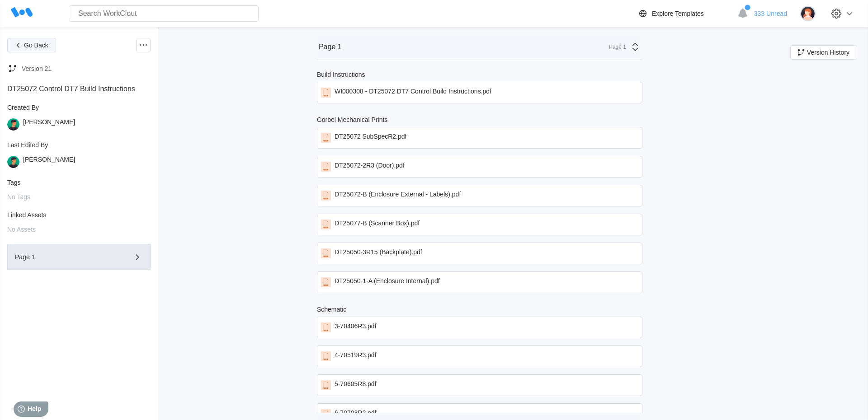 This screenshot has width=868, height=420. What do you see at coordinates (355, 328) in the screenshot?
I see `div: 3-70406R3.pdf` at bounding box center [355, 328].